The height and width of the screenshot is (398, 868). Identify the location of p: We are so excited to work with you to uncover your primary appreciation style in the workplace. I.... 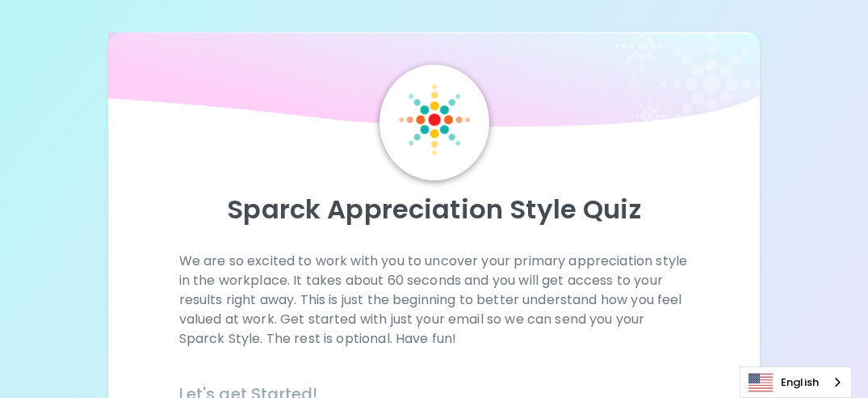
(435, 300).